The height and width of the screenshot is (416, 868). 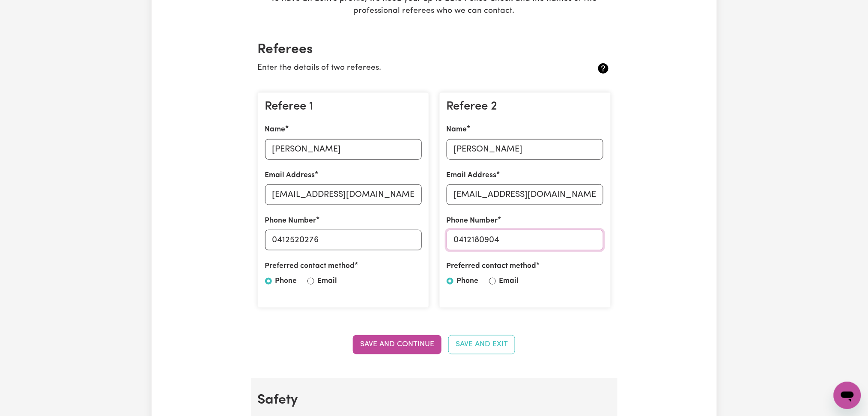 What do you see at coordinates (397, 345) in the screenshot?
I see `button: Save and Continue` at bounding box center [397, 345].